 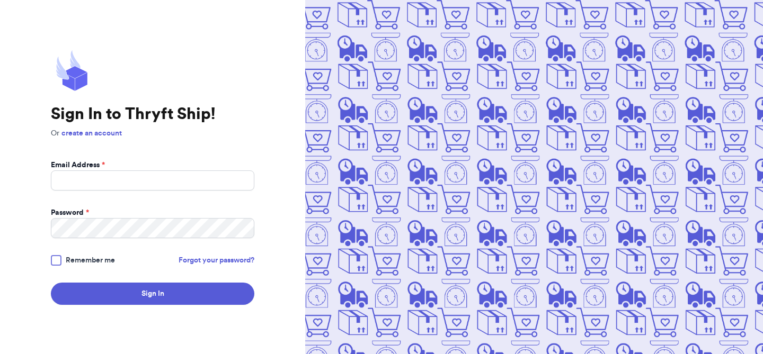 I want to click on button: Sign In, so click(x=153, y=294).